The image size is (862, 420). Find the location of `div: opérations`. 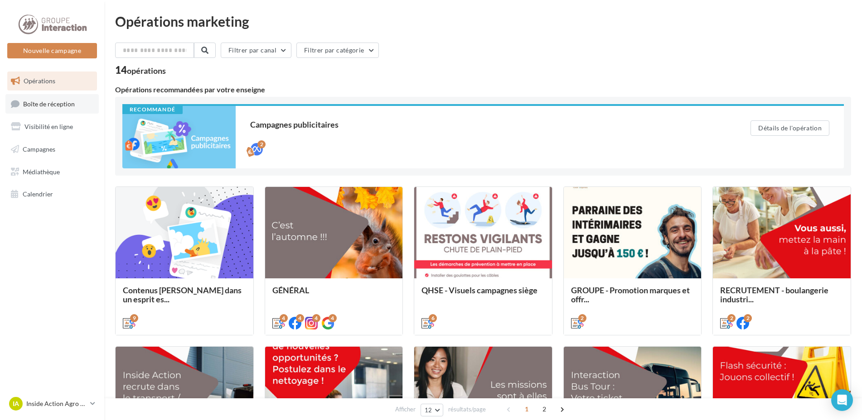

div: opérations is located at coordinates (146, 71).